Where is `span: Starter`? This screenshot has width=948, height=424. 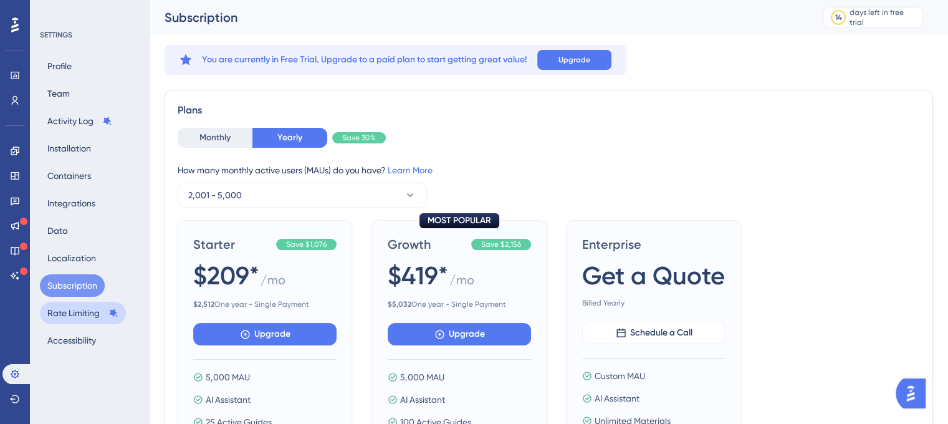
span: Starter is located at coordinates (232, 244).